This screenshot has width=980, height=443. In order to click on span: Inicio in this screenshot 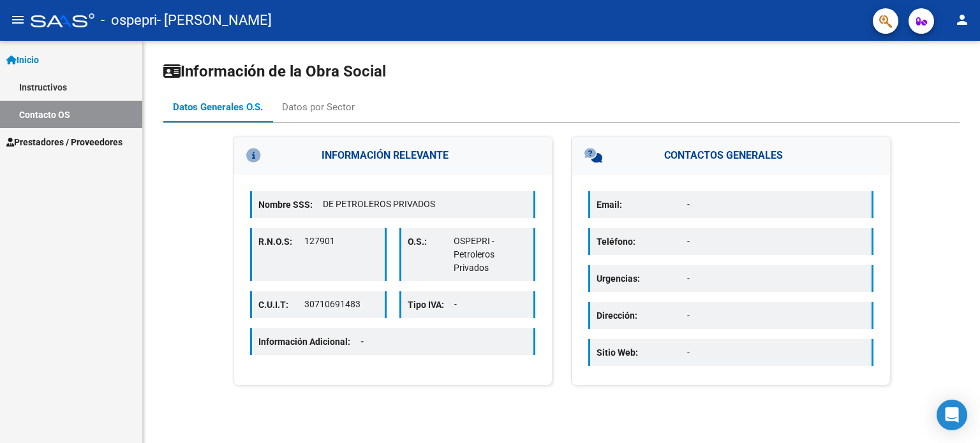, I will do `click(22, 60)`.